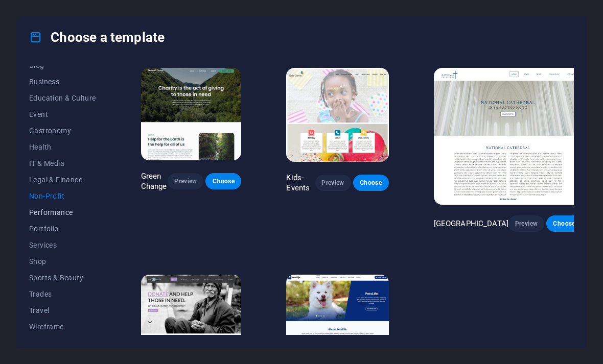  I want to click on p: Green Change, so click(154, 181).